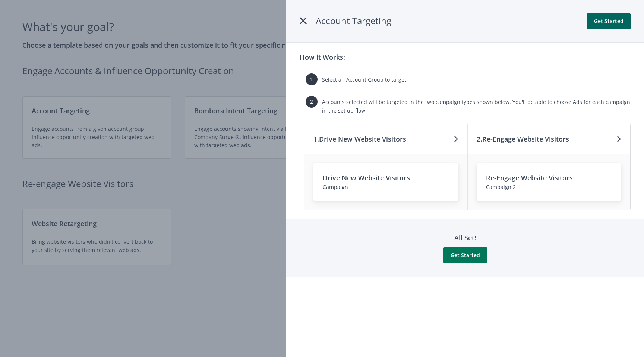 Image resolution: width=644 pixels, height=357 pixels. I want to click on span: Account Targeting, so click(353, 20).